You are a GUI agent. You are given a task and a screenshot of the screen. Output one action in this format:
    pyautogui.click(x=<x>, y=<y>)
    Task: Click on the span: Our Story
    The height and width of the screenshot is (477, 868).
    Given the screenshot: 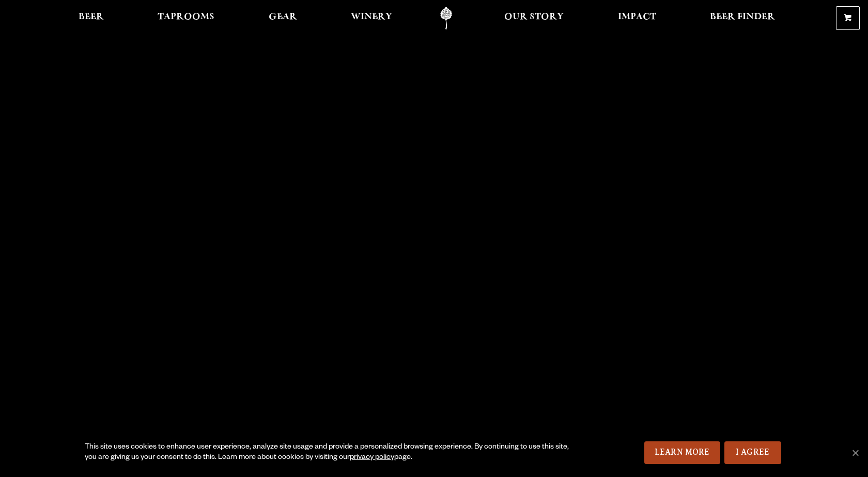 What is the action you would take?
    pyautogui.click(x=534, y=17)
    